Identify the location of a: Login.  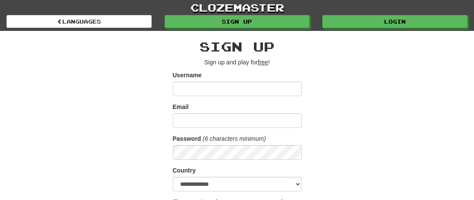
(395, 22).